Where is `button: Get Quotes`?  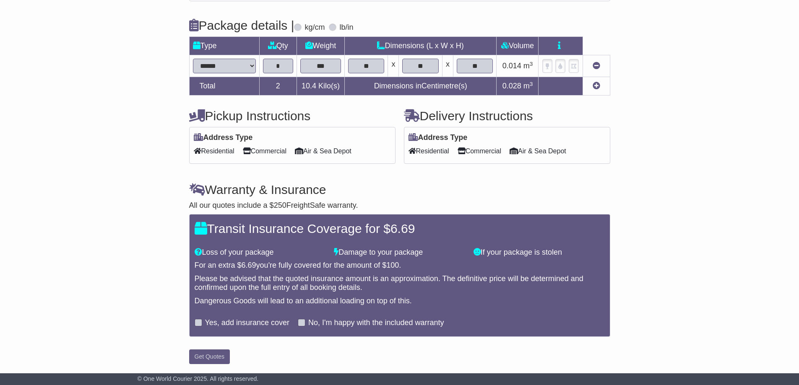 button: Get Quotes is located at coordinates (210, 357).